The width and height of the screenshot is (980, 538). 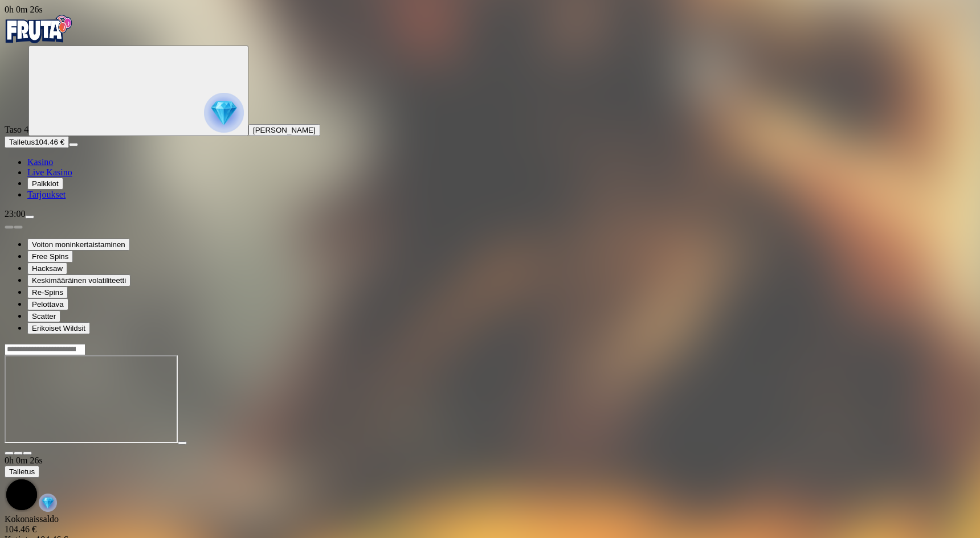 What do you see at coordinates (47, 268) in the screenshot?
I see `button: Hacksaw` at bounding box center [47, 268].